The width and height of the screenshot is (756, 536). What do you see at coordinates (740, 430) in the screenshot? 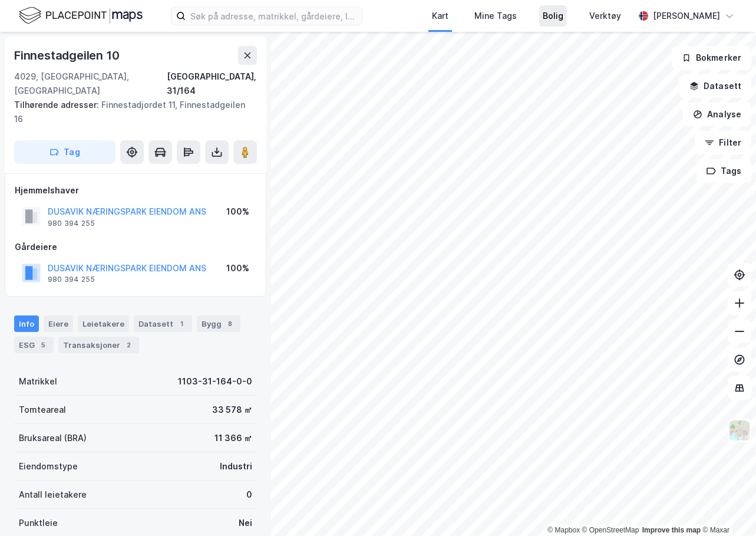
I see `img: Z` at bounding box center [740, 430].